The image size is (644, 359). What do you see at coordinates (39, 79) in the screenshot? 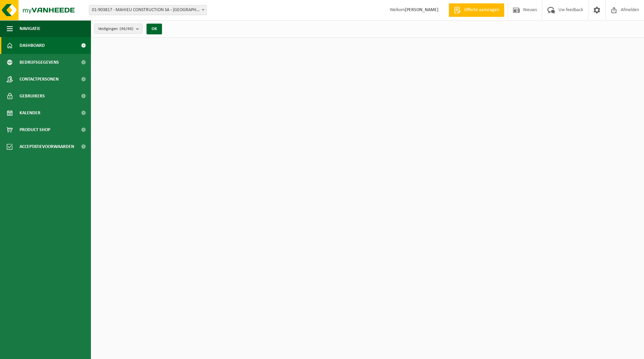
I see `span: Contactpersonen` at bounding box center [39, 79].